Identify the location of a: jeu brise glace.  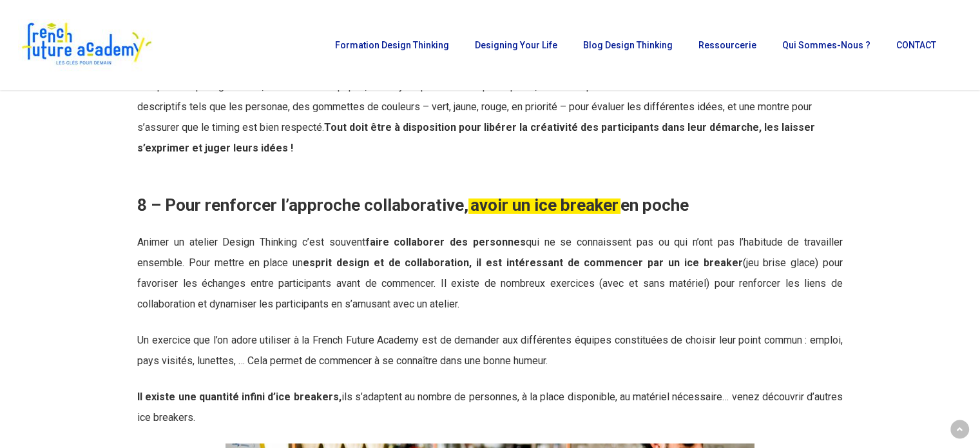
(781, 262).